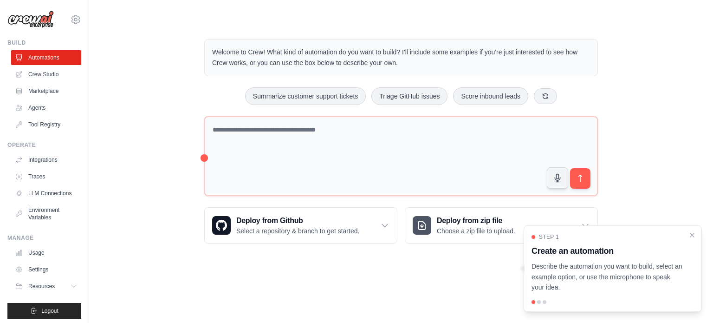 Image resolution: width=713 pixels, height=323 pixels. Describe the element at coordinates (298, 221) in the screenshot. I see `h3: Deploy from Github` at that location.